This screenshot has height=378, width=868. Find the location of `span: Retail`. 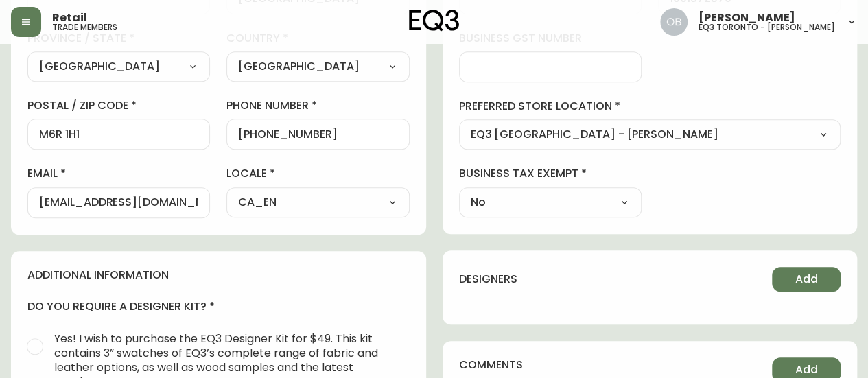

span: Retail is located at coordinates (69, 18).